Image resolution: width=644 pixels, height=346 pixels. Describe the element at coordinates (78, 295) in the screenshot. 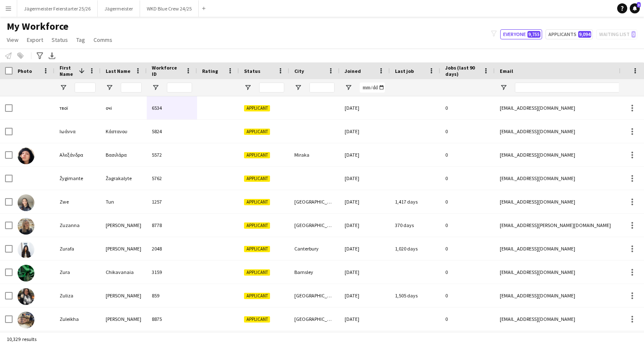

I see `div: Zuliza` at that location.